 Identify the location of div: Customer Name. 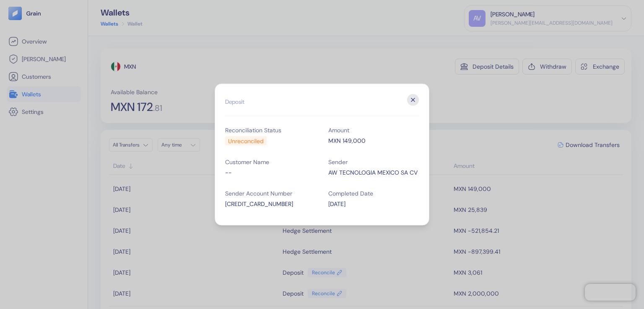
(270, 162).